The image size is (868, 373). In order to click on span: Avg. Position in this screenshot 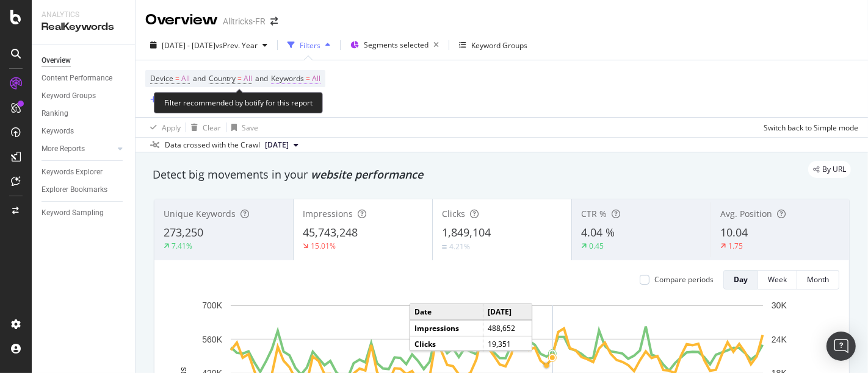, I will do `click(746, 214)`.